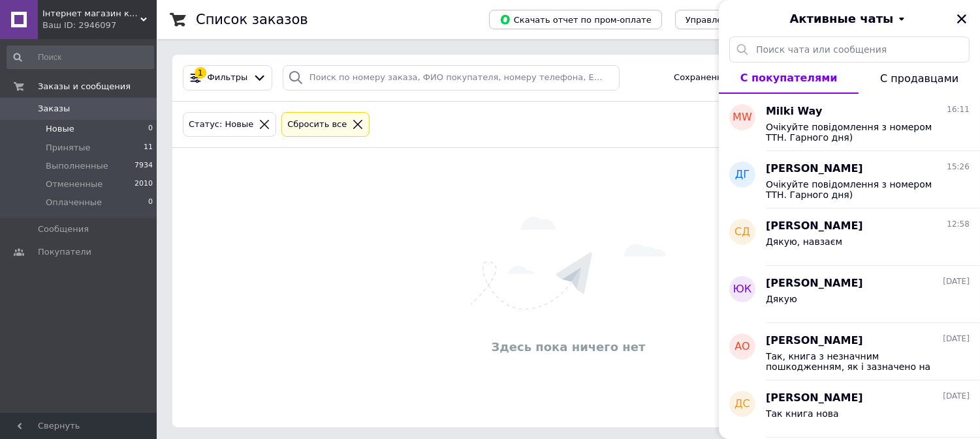  I want to click on span: 15:26, so click(958, 167).